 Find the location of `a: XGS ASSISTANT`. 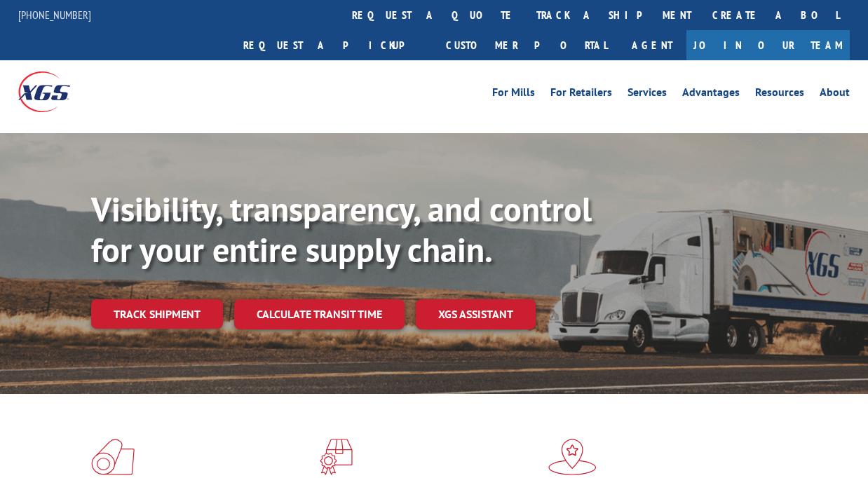

a: XGS ASSISTANT is located at coordinates (475, 314).